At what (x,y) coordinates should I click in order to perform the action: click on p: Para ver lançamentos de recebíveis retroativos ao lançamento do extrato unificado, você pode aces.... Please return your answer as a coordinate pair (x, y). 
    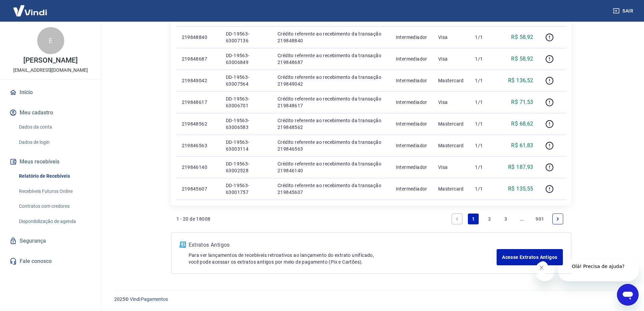
    Looking at the image, I should click on (343, 259).